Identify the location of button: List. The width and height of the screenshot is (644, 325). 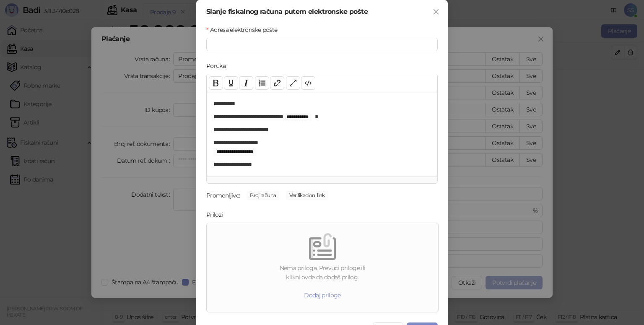
(262, 83).